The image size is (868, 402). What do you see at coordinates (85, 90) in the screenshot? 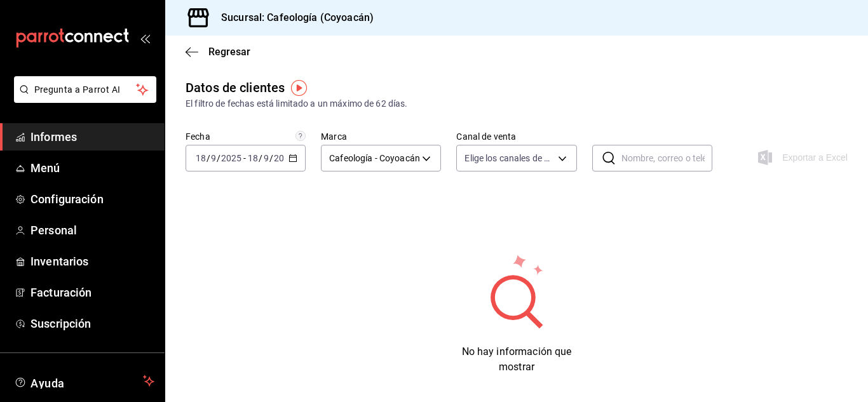
I see `button: Pregunta a Parrot AI` at bounding box center [85, 90].